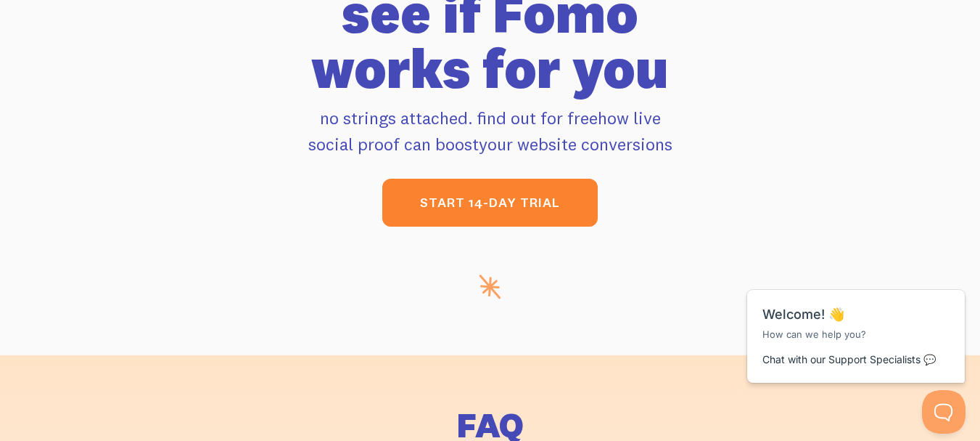 The height and width of the screenshot is (441, 980). What do you see at coordinates (490, 131) in the screenshot?
I see `p: no strings attached. find out for free how live social proof can boost your website conversions` at bounding box center [490, 131].